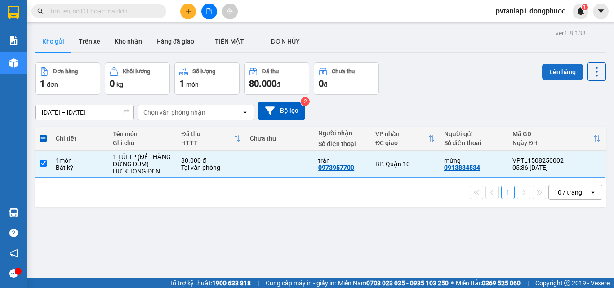  Describe the element at coordinates (85, 112) in the screenshot. I see `input: Select a date range.` at that location.